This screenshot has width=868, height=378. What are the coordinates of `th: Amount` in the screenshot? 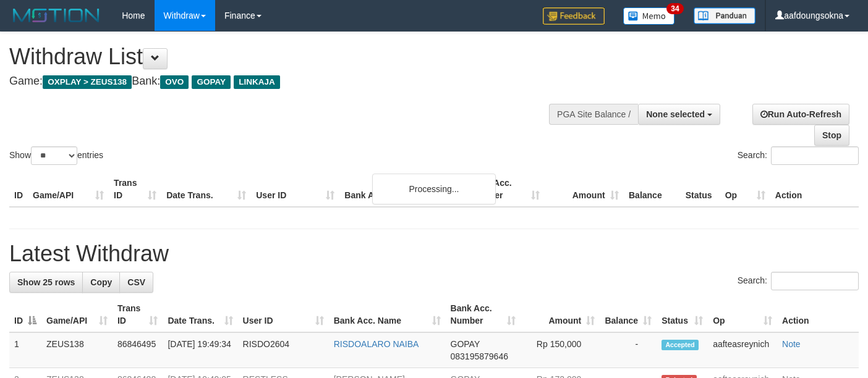 It's located at (585, 189).